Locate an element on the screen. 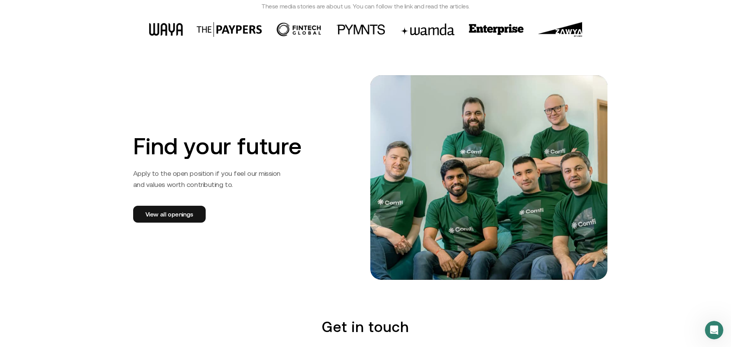 The height and width of the screenshot is (347, 731). h2: Find your future is located at coordinates (247, 146).